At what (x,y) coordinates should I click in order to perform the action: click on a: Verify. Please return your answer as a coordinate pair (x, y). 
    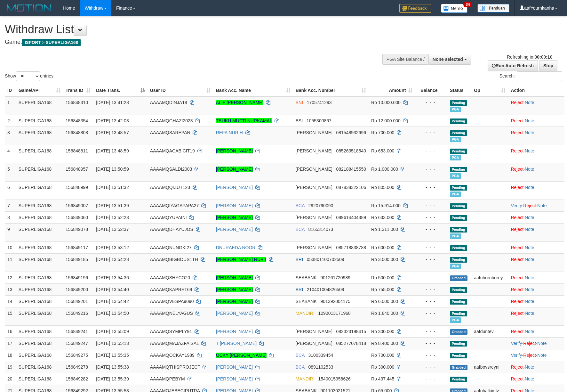
    Looking at the image, I should click on (516, 343).